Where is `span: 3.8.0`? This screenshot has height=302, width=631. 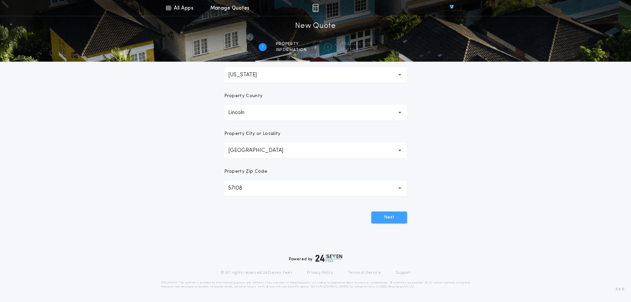
span: 3.8.0 is located at coordinates (620, 289).